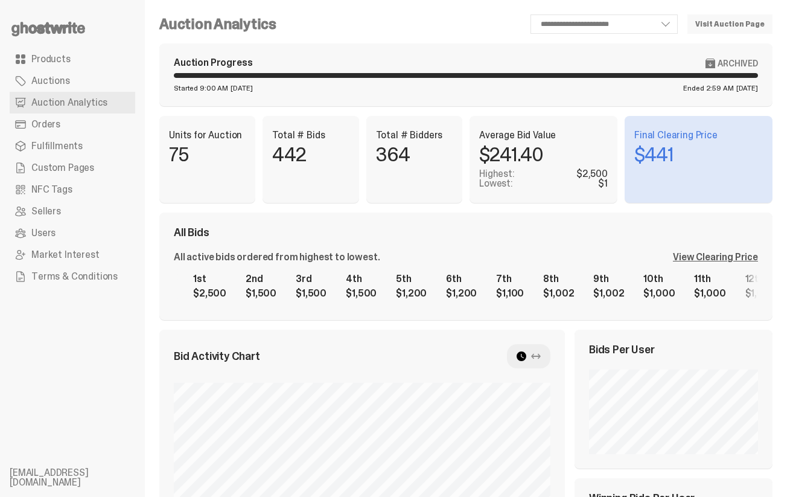  I want to click on p: Total # Bids, so click(310, 135).